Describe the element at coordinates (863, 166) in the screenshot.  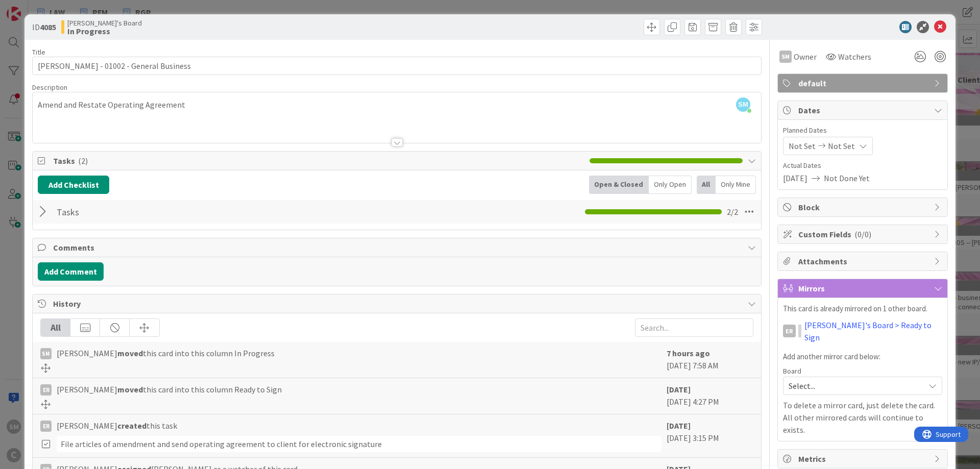
I see `span: Actual Dates` at that location.